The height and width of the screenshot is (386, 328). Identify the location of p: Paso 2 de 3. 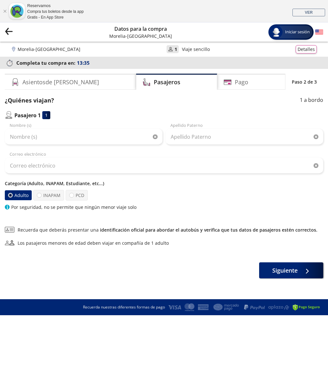
(304, 82).